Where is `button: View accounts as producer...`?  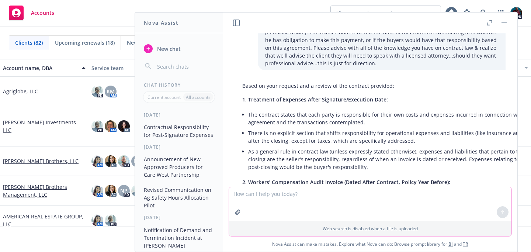 button: View accounts as producer... is located at coordinates (385, 13).